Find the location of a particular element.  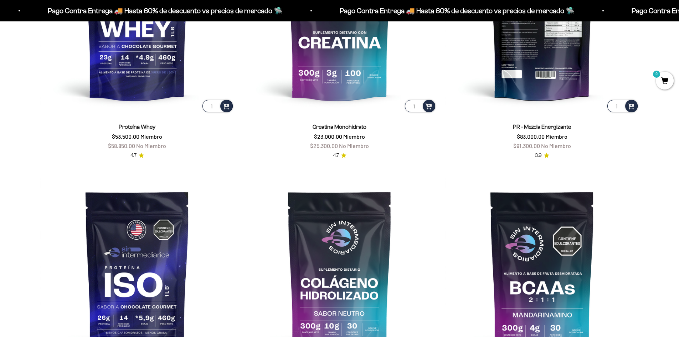

a: 3.93.9 de 5.0 estrellas is located at coordinates (542, 155).